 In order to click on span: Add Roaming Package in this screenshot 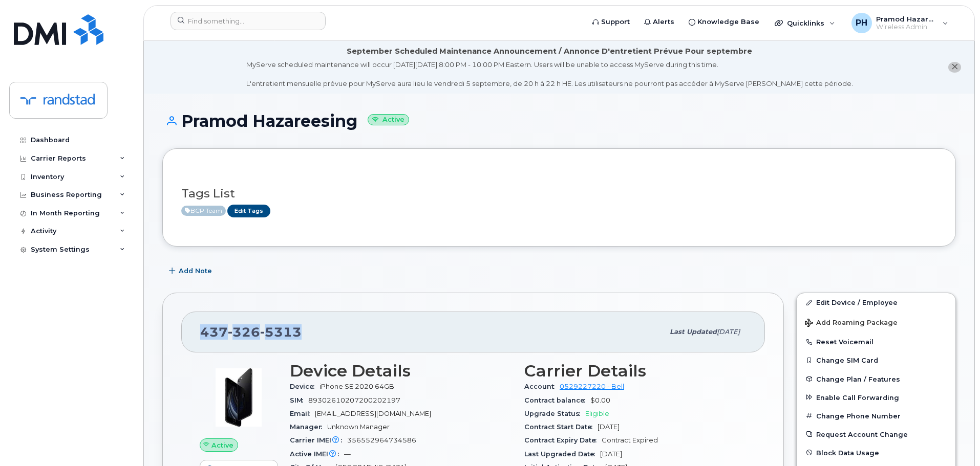, I will do `click(851, 323)`.